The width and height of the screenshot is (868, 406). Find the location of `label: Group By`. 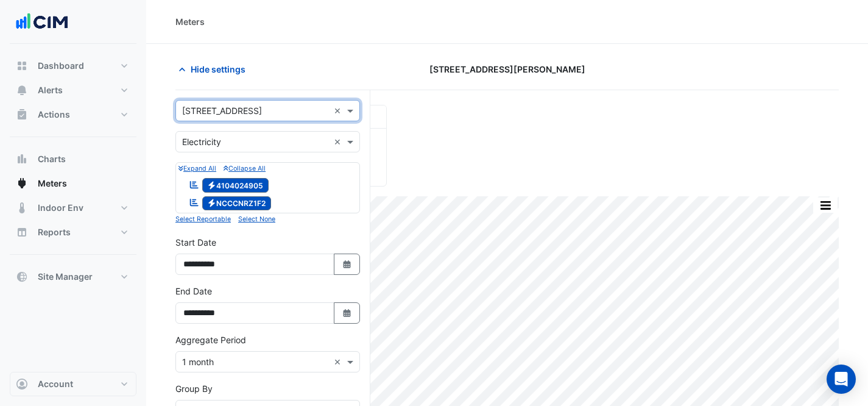

label: Group By is located at coordinates (193, 389).